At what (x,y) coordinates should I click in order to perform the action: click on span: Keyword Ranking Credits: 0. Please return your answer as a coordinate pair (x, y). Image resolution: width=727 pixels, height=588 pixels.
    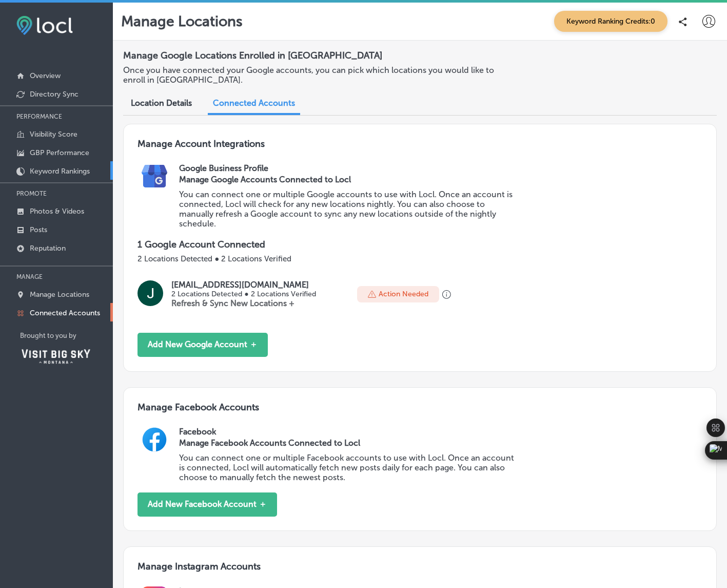
    Looking at the image, I should click on (611, 21).